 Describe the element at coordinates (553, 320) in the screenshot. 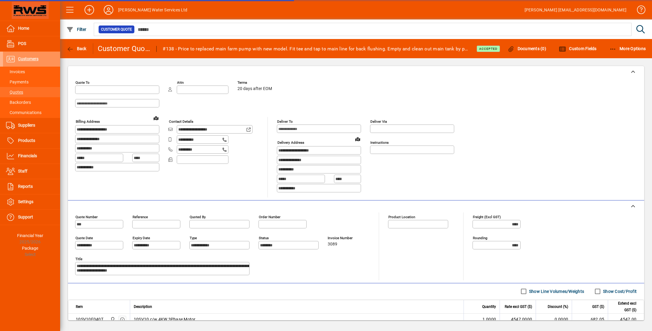

I see `td: 0.0000` at that location.